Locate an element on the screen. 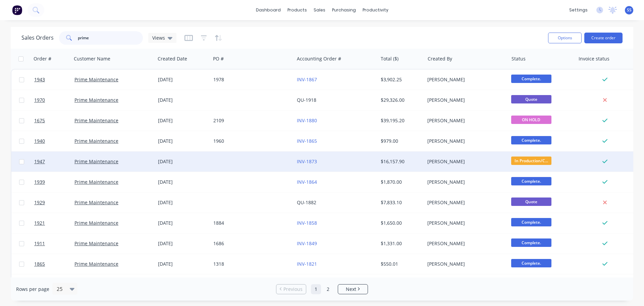 This screenshot has width=644, height=306. a: INV-1864 is located at coordinates (307, 182).